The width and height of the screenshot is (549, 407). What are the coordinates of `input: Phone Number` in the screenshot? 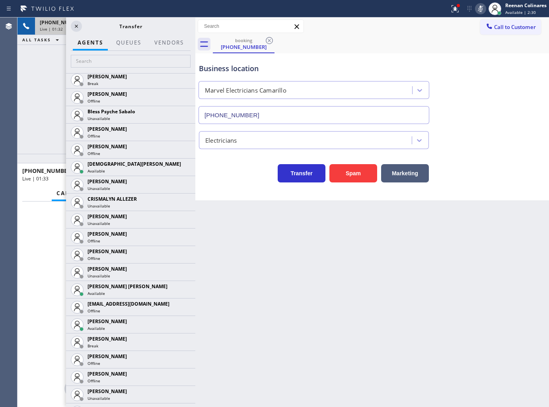 It's located at (314, 115).